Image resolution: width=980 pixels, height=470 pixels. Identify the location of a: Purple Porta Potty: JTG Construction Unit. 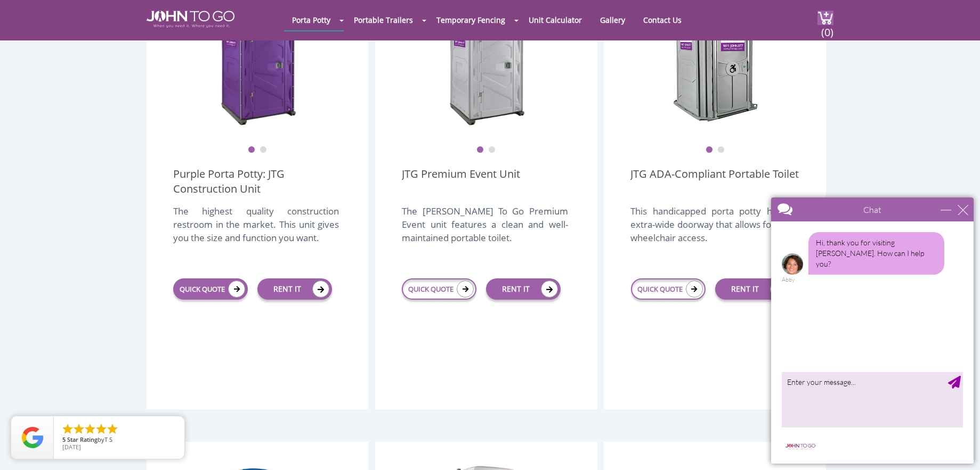
(257, 182).